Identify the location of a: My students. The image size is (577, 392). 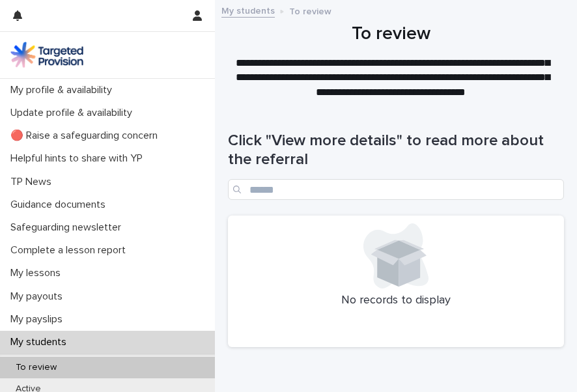
(248, 10).